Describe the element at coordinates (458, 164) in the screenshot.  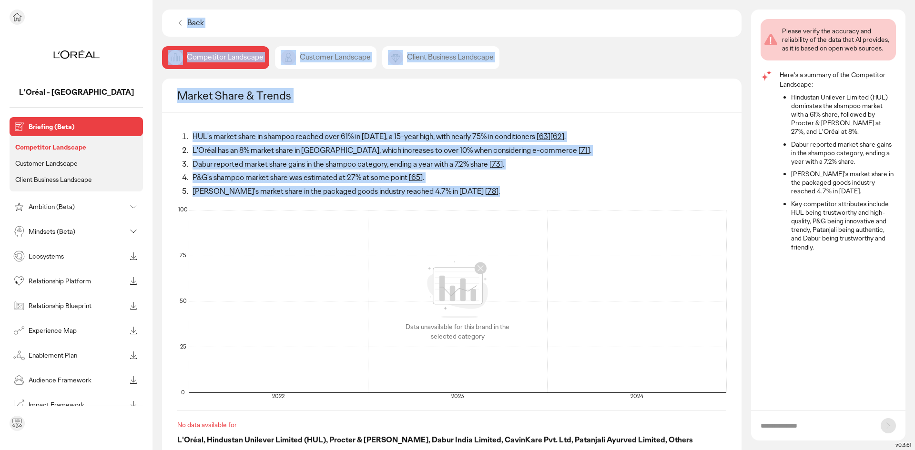
I see `li: Dabur reported market share gains in the shampoo category, ending a year with a 7.2% share [ ].` at that location.